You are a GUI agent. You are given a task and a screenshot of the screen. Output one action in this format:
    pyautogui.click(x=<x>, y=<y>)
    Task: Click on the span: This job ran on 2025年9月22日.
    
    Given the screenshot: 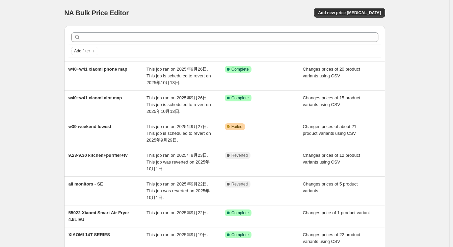 What is the action you would take?
    pyautogui.click(x=177, y=212)
    